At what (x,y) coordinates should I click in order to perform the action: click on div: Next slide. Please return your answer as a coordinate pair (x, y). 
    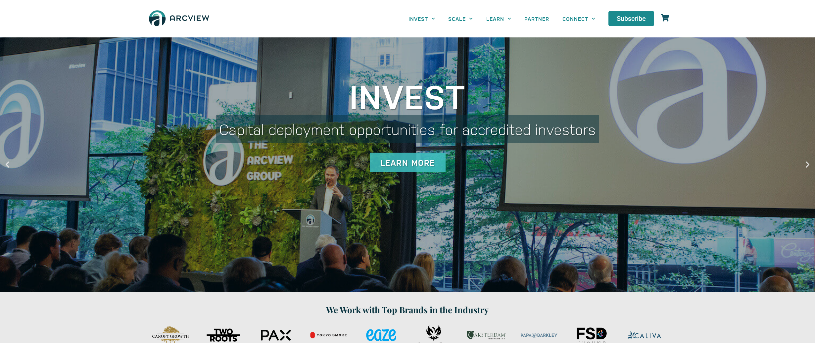
    Looking at the image, I should click on (807, 164).